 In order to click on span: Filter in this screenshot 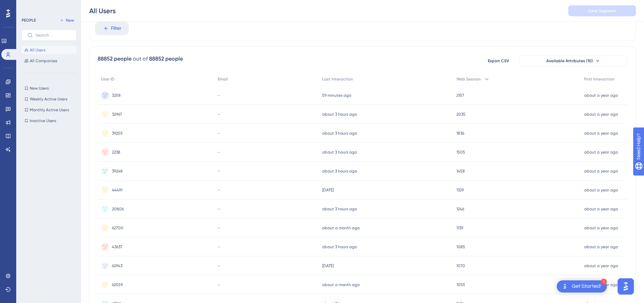, I will do `click(116, 29)`.